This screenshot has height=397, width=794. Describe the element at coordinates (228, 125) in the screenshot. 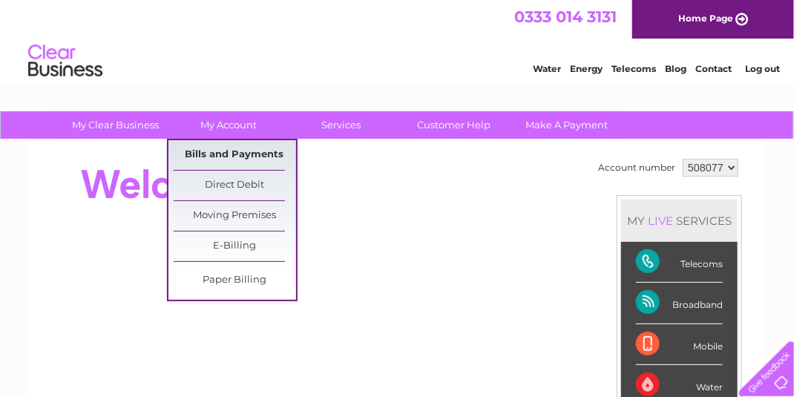

I see `a: My Account` at that location.